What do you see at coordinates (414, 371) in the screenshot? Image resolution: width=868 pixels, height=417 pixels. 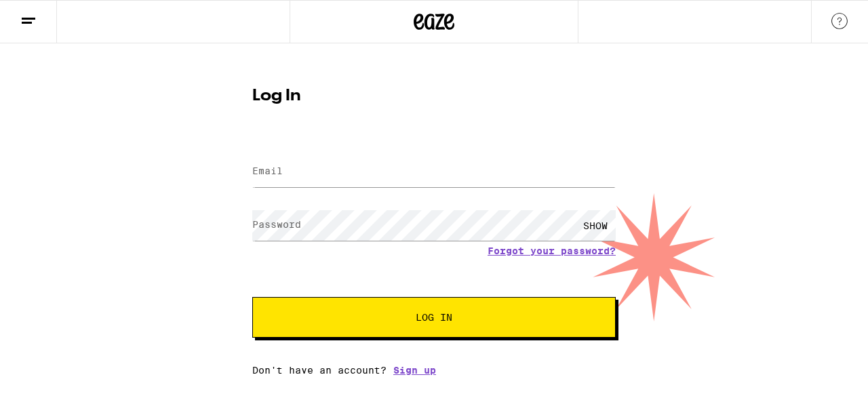 I see `a: Sign up` at bounding box center [414, 371].